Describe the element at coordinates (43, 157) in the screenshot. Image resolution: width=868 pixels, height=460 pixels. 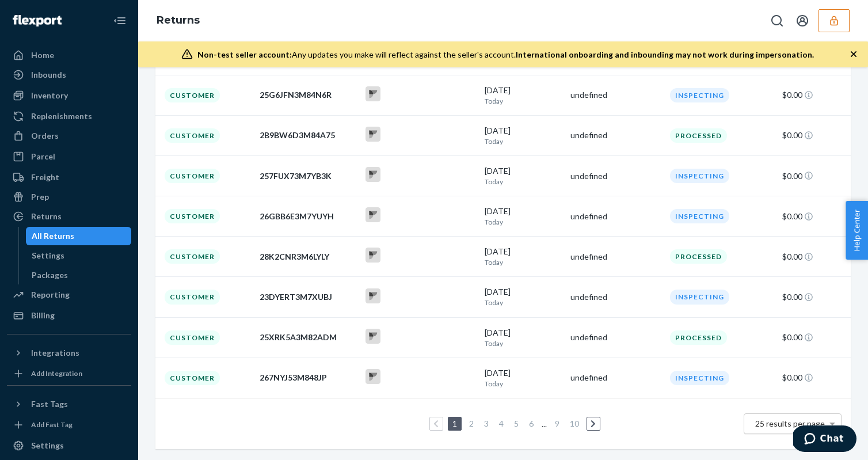
I see `div: Parcel` at that location.